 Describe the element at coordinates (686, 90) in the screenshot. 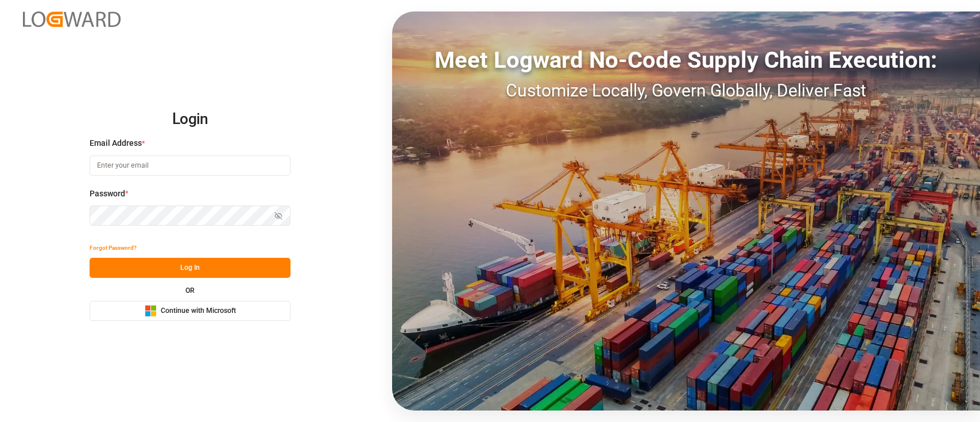

I see `div: Customize Locally, Govern Globally, Deliver Fast` at that location.